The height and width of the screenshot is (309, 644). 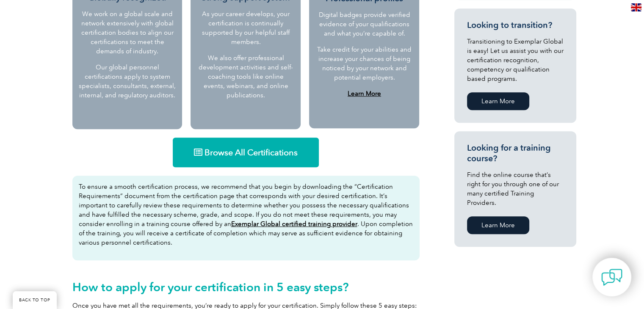 I want to click on h3: Looking for a training course?, so click(x=515, y=153).